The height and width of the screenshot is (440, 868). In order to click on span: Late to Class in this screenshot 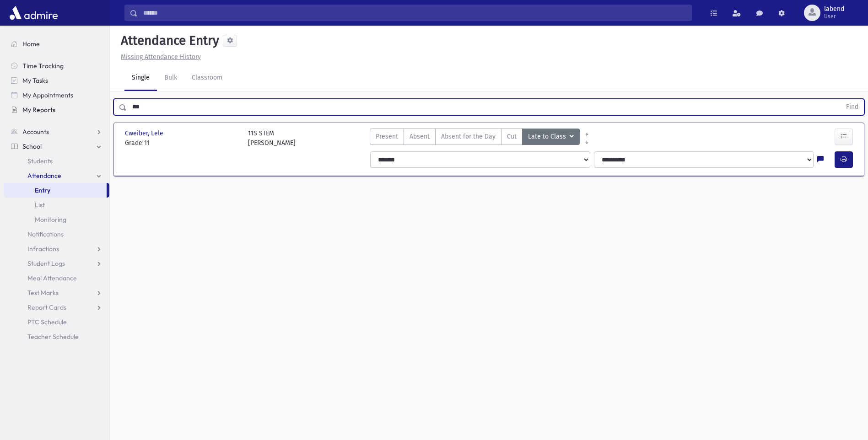, I will do `click(548, 137)`.